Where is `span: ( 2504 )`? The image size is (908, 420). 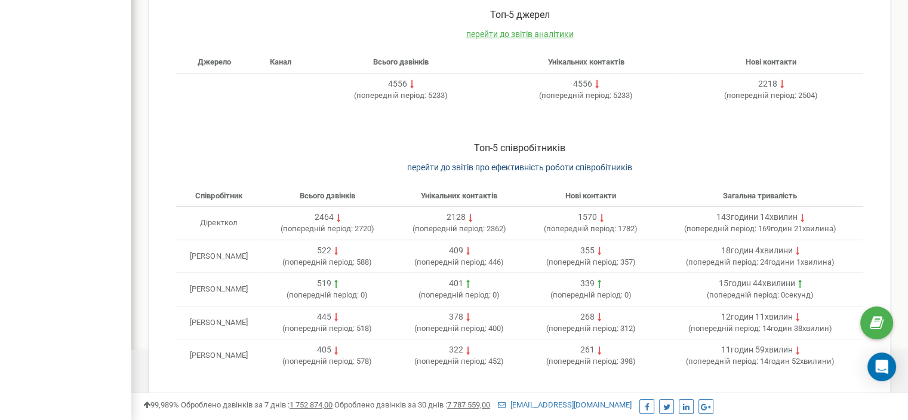
span: ( 2504 ) is located at coordinates (771, 95).